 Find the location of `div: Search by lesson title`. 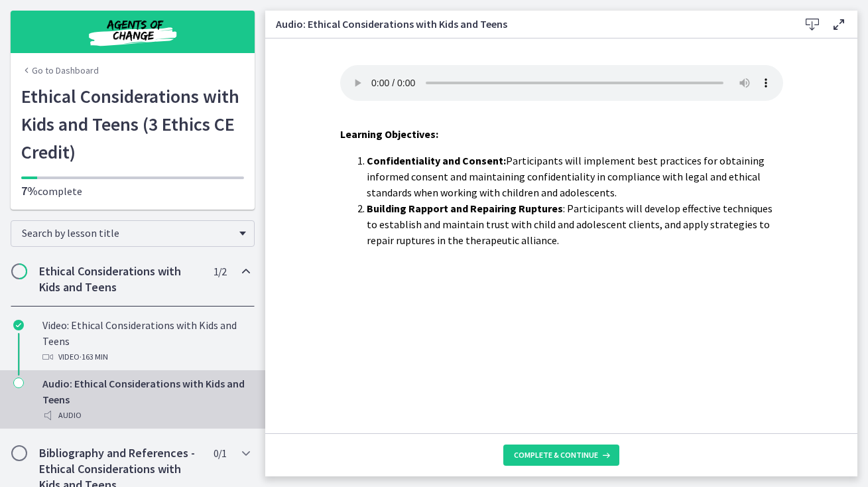

div: Search by lesson title is located at coordinates (132, 233).